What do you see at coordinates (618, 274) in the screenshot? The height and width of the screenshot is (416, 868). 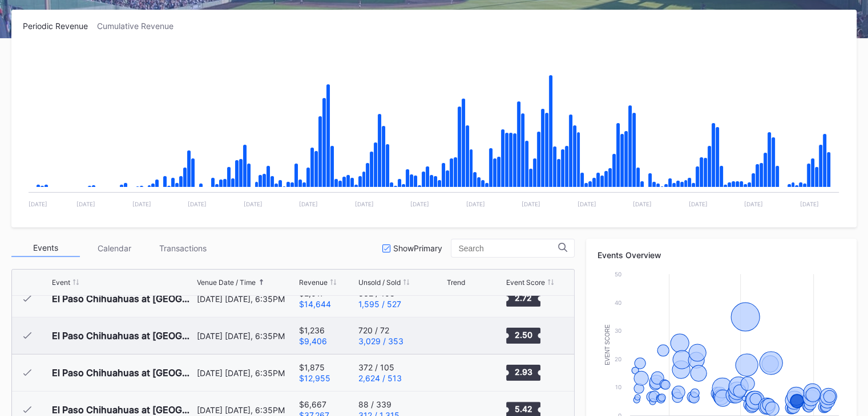 I see `text: 50` at bounding box center [618, 274].